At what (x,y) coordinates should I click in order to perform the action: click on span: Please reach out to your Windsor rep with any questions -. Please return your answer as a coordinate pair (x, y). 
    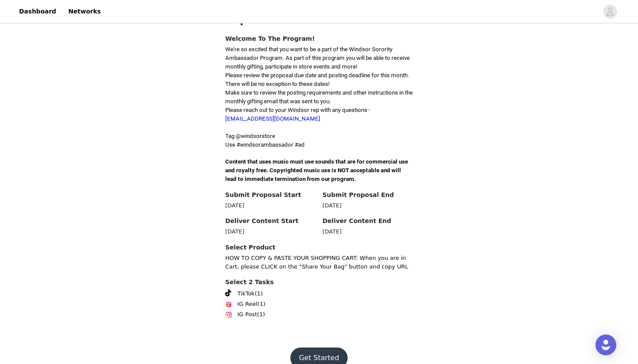
    Looking at the image, I should click on (298, 114).